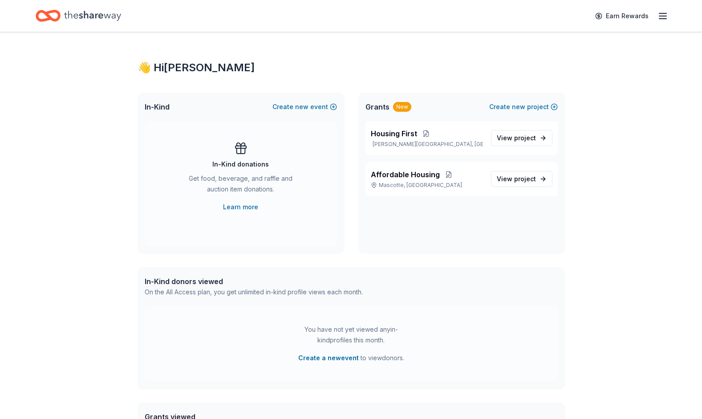  Describe the element at coordinates (254, 292) in the screenshot. I see `div: On the All Access plan, you get unlimited in-kind profile views each month.` at that location.